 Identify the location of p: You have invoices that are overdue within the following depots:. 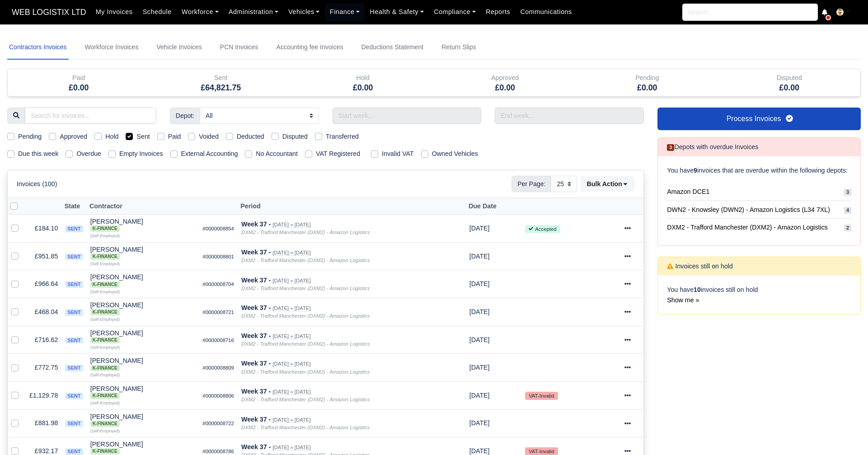
(759, 170).